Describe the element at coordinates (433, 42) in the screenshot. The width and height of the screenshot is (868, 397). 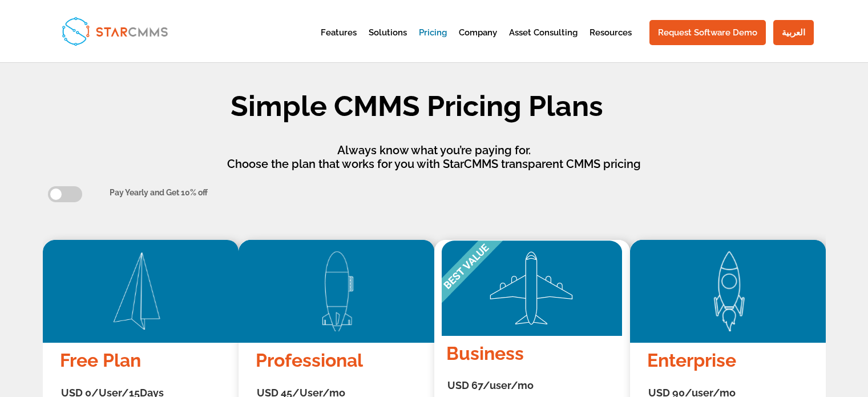
I see `a: Pricing` at that location.